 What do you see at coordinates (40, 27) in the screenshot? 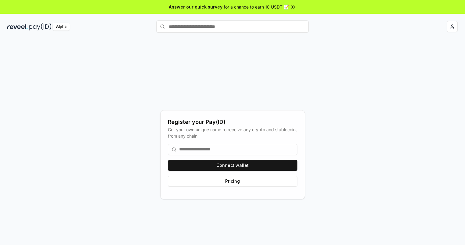
I see `img: pay_id` at bounding box center [40, 27].